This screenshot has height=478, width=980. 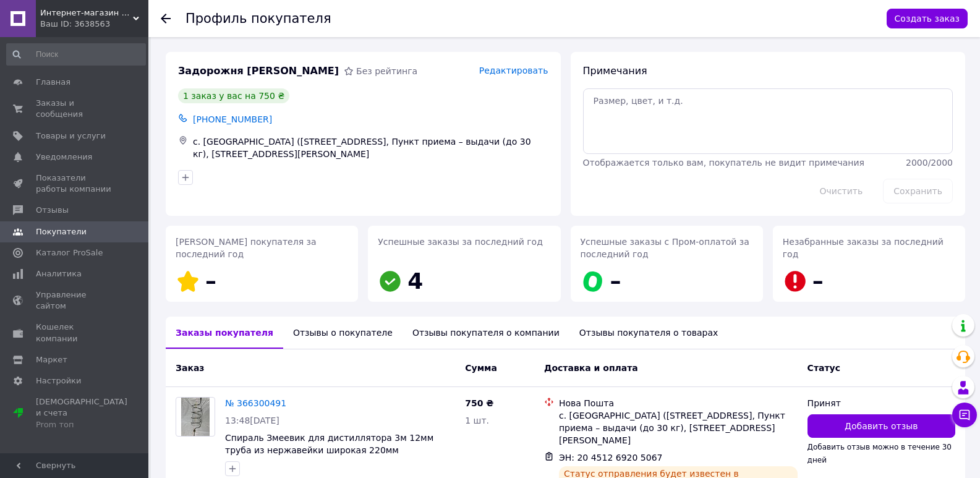 What do you see at coordinates (486, 333) in the screenshot?
I see `div: Отзывы покупателя о компании` at bounding box center [486, 333].